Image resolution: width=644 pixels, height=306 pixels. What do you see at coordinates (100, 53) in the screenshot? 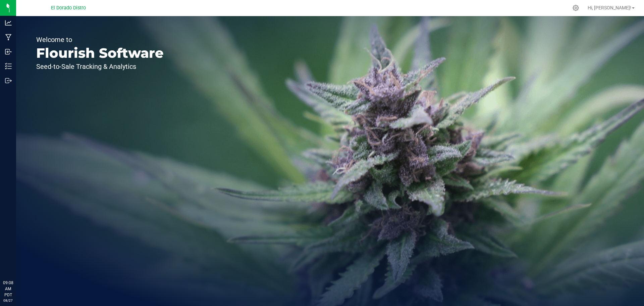
I see `p: Flourish Software` at bounding box center [100, 53].